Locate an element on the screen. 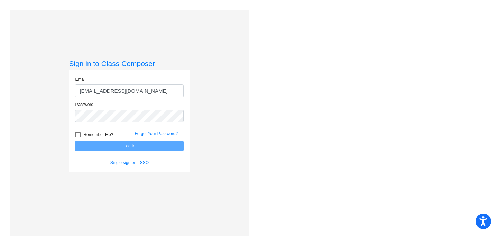  span: Remember Me? is located at coordinates (98, 135).